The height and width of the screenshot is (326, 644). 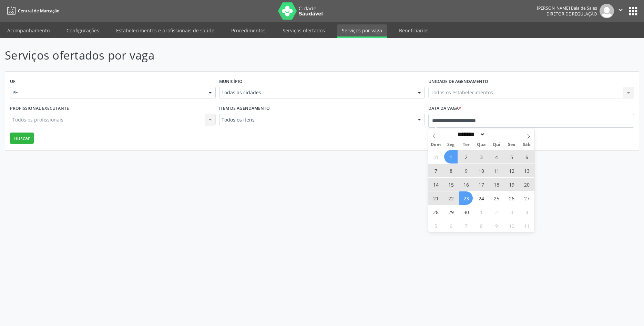 I want to click on img: img, so click(x=606, y=11).